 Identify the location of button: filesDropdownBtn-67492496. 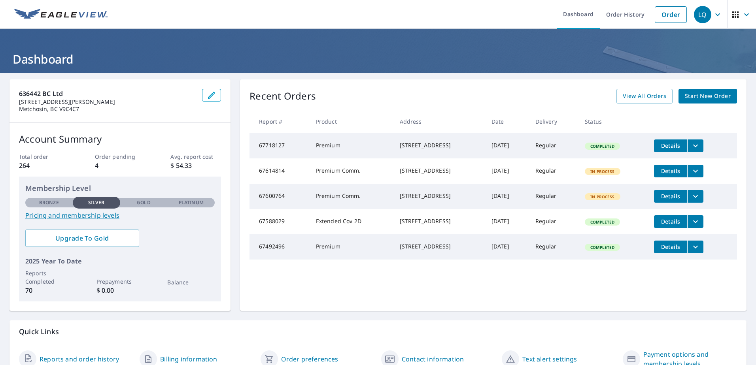
(695, 247).